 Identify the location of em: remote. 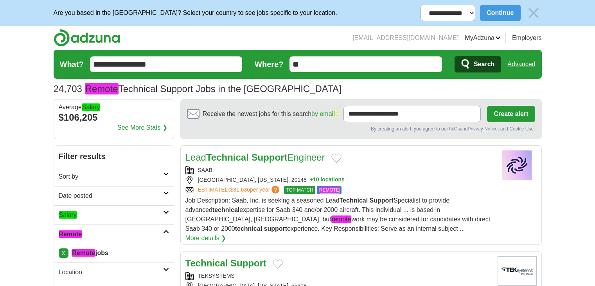
(342, 219).